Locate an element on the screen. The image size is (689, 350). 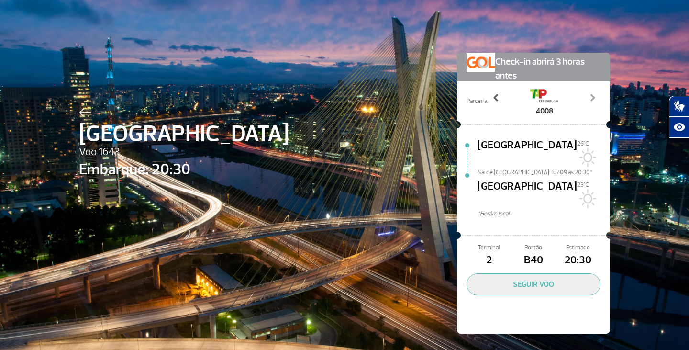
button: SEGUIR VOO is located at coordinates (533, 284).